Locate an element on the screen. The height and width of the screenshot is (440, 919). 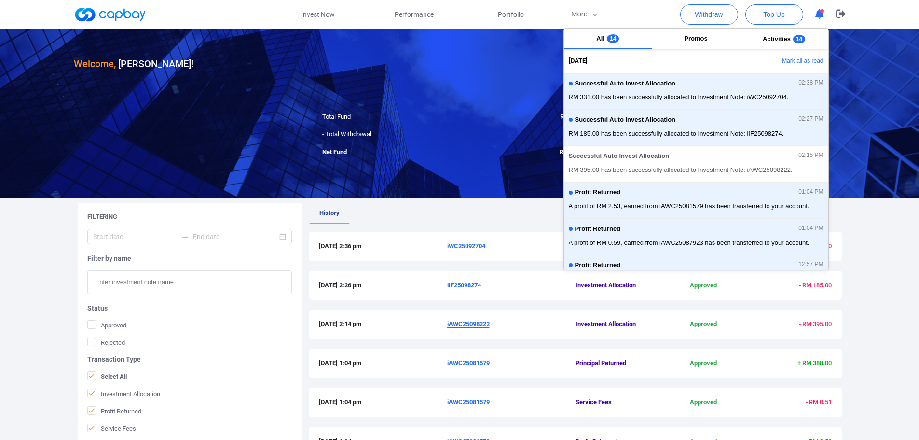
button: Top Up is located at coordinates (775, 14).